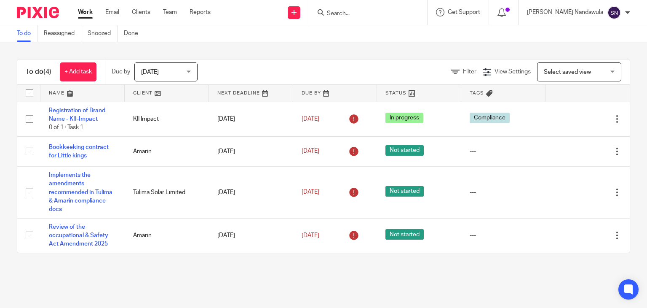 Image resolution: width=647 pixels, height=308 pixels. What do you see at coordinates (170, 12) in the screenshot?
I see `a: Team` at bounding box center [170, 12].